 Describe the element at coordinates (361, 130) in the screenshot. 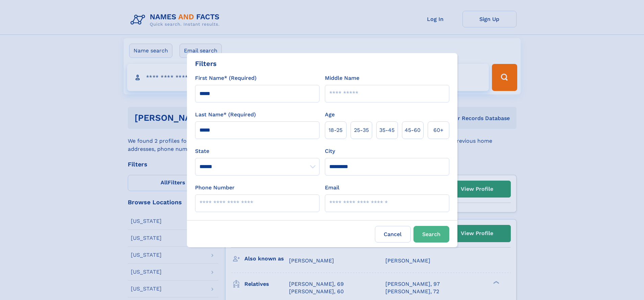

I see `span: 25‑35` at that location.